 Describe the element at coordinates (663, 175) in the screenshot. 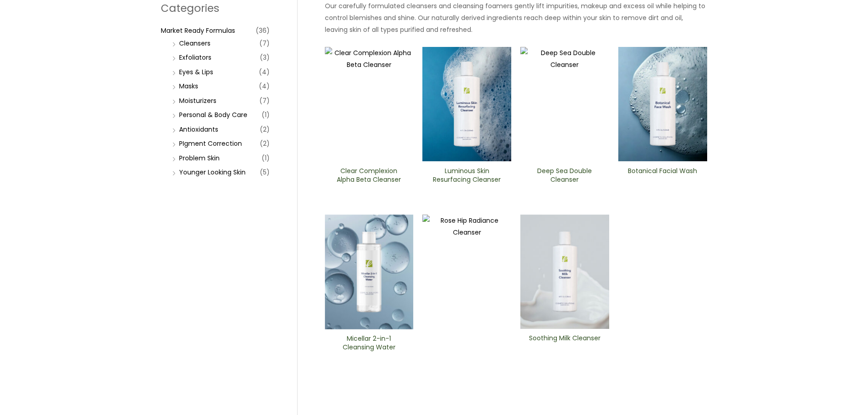

I see `h2: Botanical Facial Wash` at that location.